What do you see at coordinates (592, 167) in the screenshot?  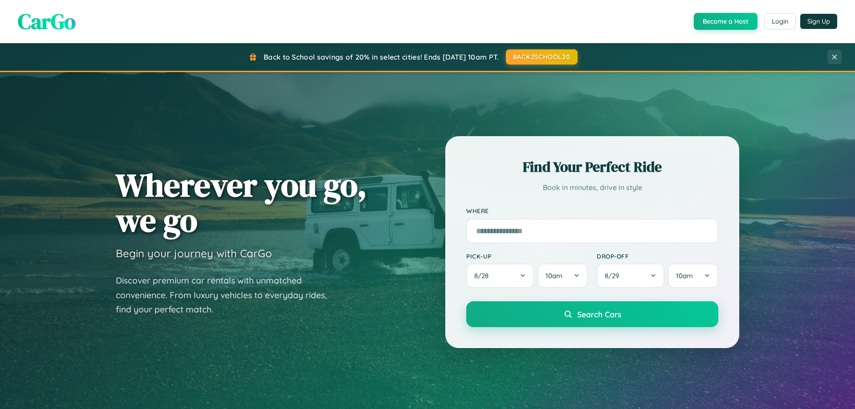 I see `h2: Find Your Perfect Ride` at bounding box center [592, 167].